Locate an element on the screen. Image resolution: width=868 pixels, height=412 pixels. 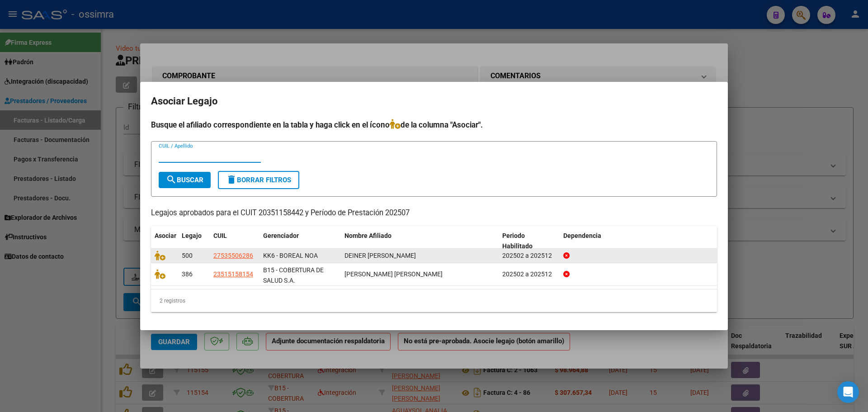
span: 23515158154 is located at coordinates (233, 274).